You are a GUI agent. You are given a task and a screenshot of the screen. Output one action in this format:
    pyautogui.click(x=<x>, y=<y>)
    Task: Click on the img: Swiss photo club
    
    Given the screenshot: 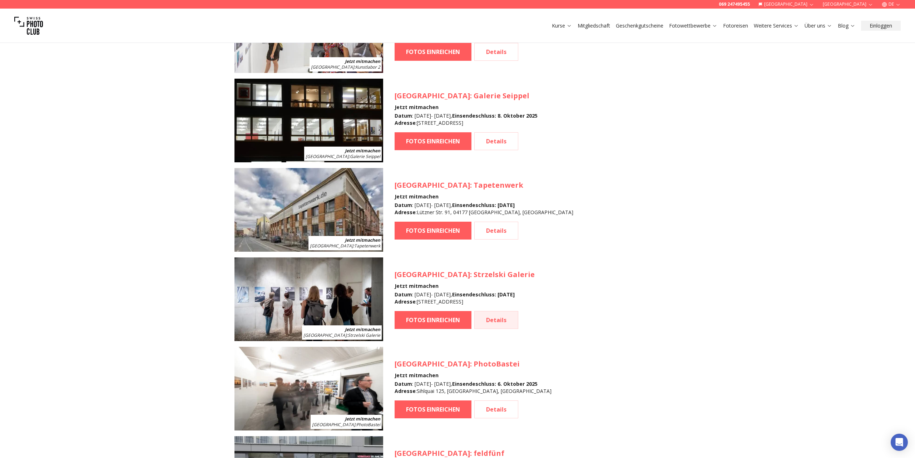 What is the action you would take?
    pyautogui.click(x=29, y=26)
    